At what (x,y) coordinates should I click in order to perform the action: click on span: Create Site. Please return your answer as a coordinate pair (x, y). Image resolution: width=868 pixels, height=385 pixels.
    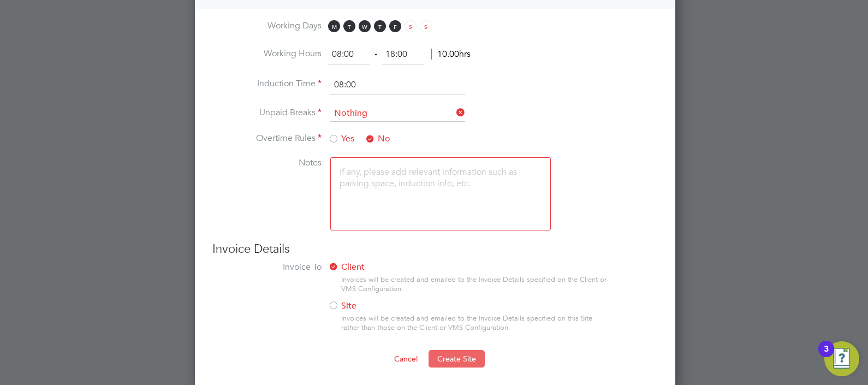
    Looking at the image, I should click on (457, 359).